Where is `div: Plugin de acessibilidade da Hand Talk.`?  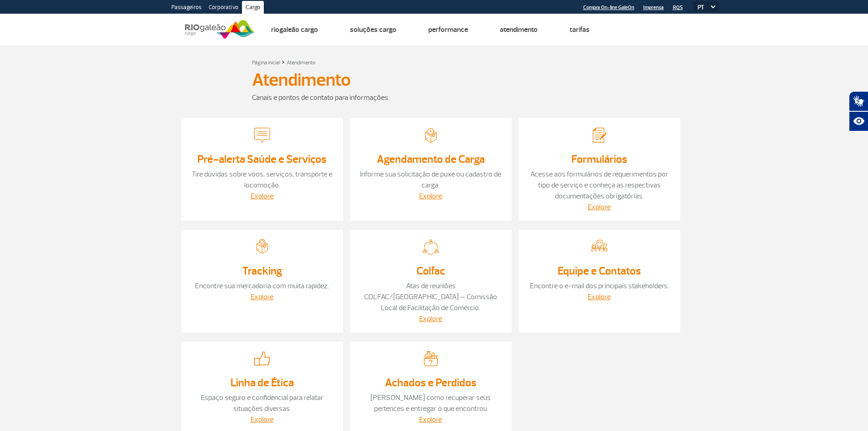 div: Plugin de acessibilidade da Hand Talk. is located at coordinates (859, 111).